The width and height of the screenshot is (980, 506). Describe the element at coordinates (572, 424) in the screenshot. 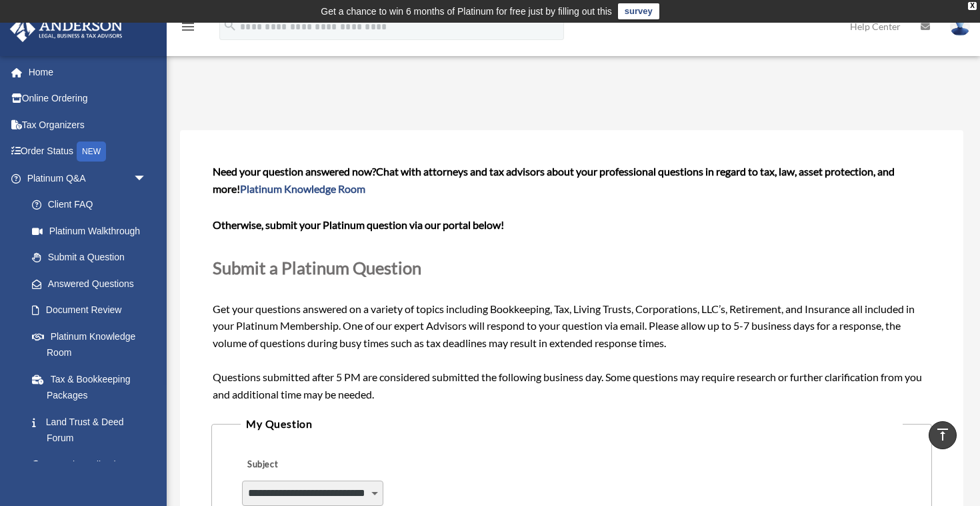

I see `legend: My Question` at that location.